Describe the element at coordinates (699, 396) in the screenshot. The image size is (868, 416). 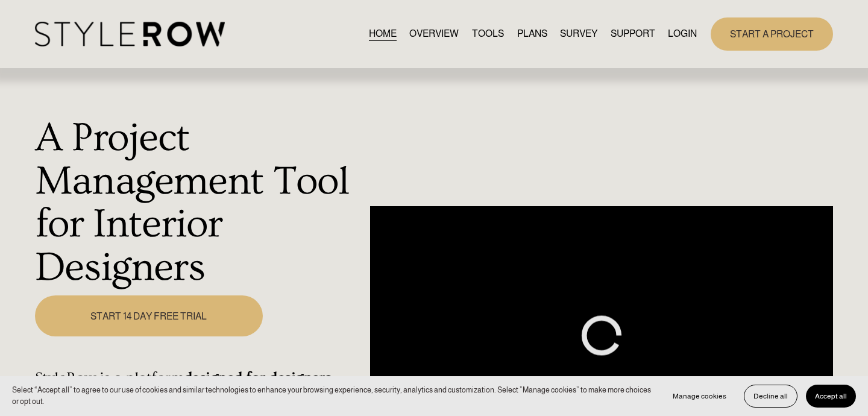
I see `span: Manage cookies` at that location.